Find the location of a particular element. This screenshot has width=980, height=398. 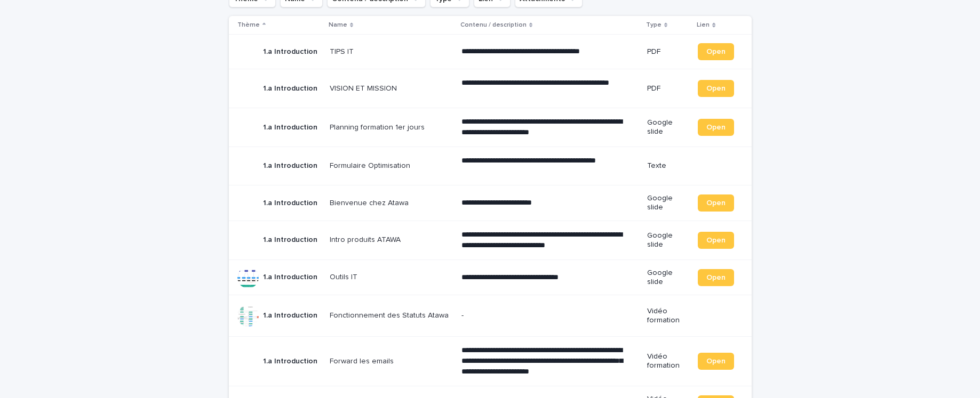

p: Bienvenue chez Atawa is located at coordinates (370, 202).